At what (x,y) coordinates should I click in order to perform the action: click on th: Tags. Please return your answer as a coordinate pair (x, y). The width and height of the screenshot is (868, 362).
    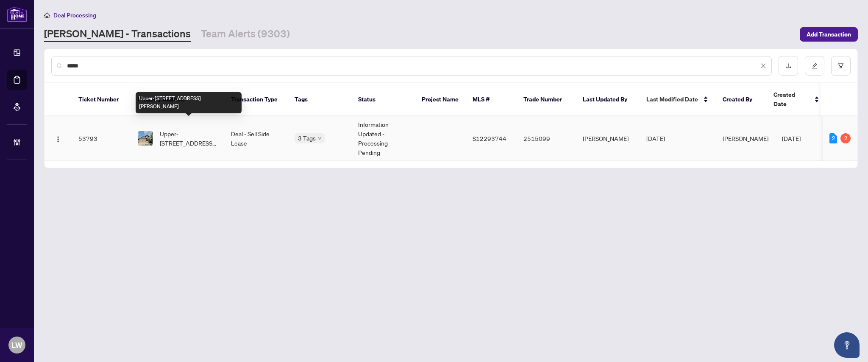
    Looking at the image, I should click on (319, 100).